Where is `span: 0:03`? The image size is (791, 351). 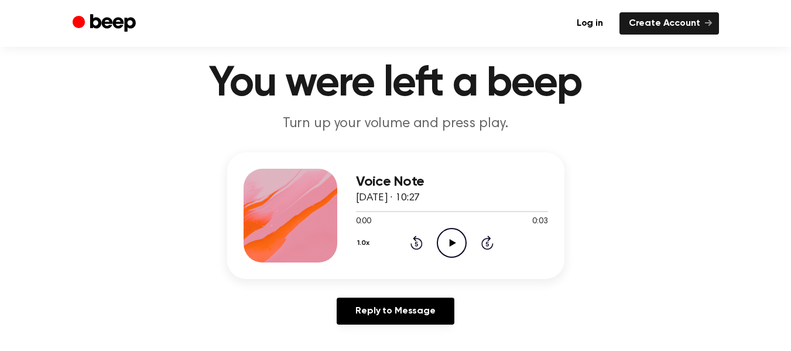 span: 0:03 is located at coordinates (540, 221).